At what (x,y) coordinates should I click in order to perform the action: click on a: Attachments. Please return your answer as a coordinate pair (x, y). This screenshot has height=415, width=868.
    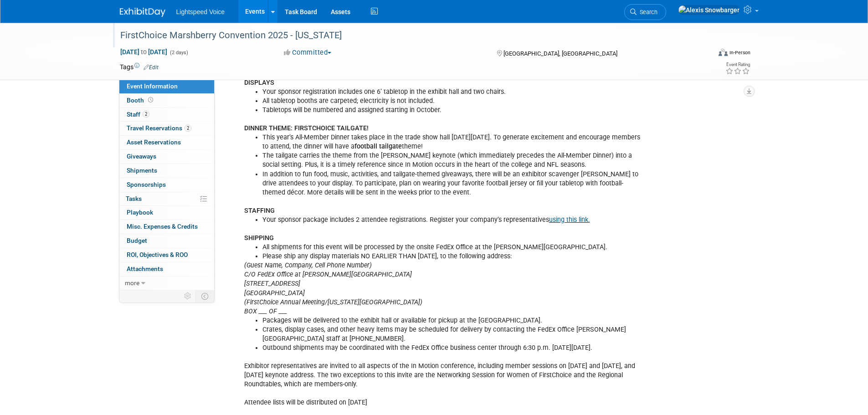
    Looking at the image, I should click on (167, 269).